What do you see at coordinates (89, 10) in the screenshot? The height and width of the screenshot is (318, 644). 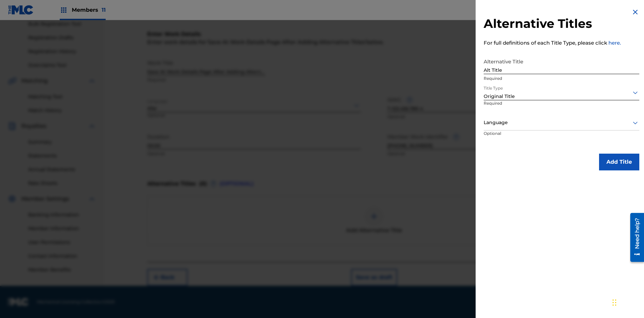 I see `span: Members` at bounding box center [89, 10].